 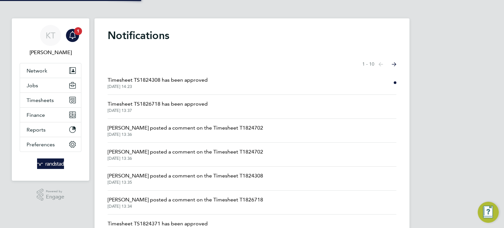 What do you see at coordinates (51, 71) in the screenshot?
I see `button: Network` at bounding box center [51, 71].